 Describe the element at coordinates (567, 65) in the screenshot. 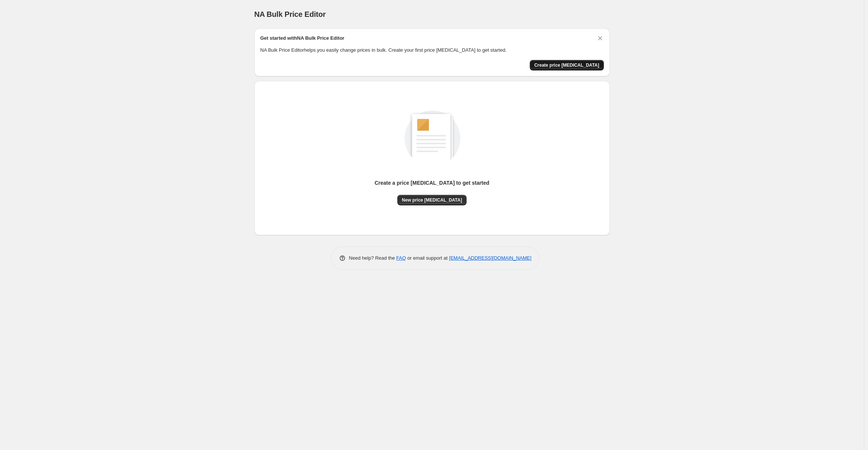

I see `button: Create price change job` at that location.